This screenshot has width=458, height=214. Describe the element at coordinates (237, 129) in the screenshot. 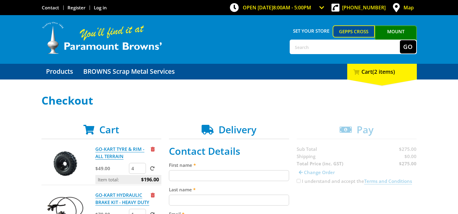

I see `span: Delivery` at that location.